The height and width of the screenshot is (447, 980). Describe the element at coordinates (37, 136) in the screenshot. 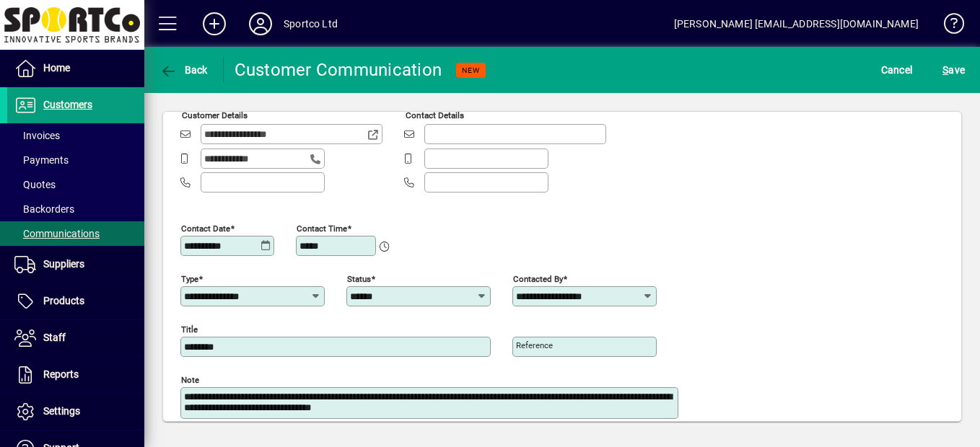

I see `span: Invoices` at that location.